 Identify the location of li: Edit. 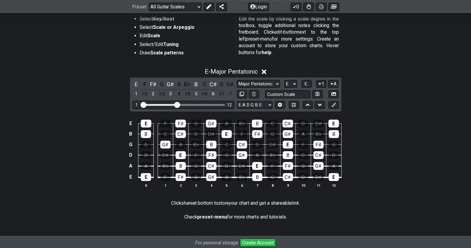
(186, 37).